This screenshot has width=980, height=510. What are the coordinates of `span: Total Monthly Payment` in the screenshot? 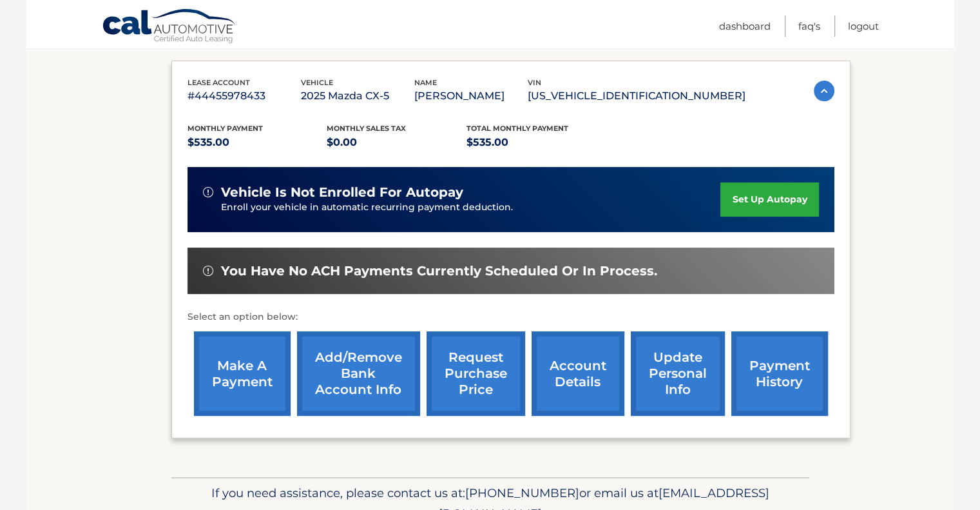 It's located at (518, 128).